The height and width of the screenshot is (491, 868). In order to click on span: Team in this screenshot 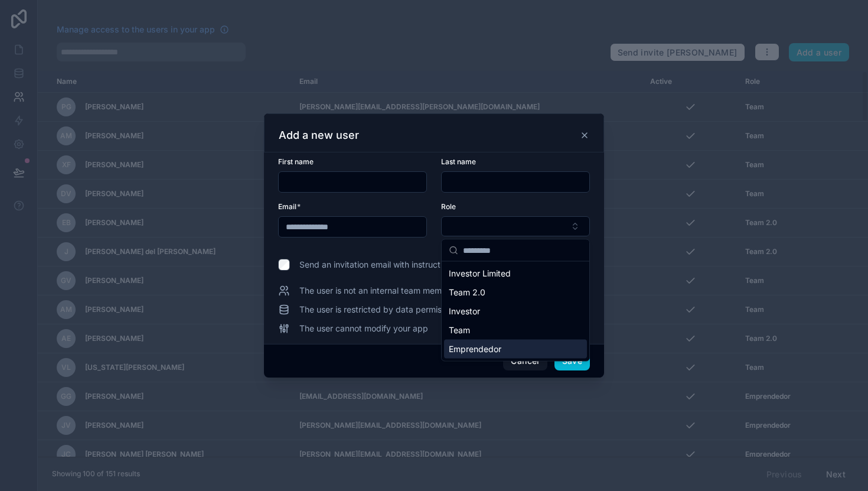, I will do `click(459, 330)`.